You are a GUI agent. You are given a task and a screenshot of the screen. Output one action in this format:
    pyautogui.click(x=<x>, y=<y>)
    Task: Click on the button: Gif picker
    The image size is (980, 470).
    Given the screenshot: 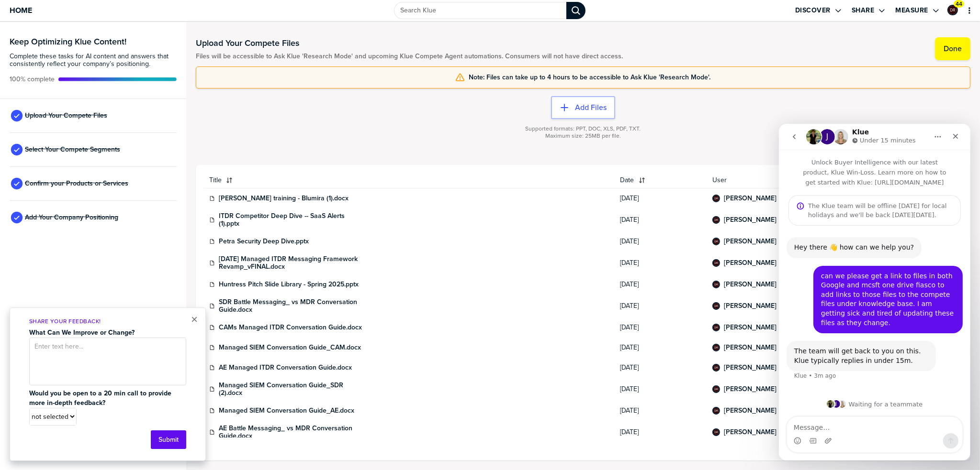 What is the action you would take?
    pyautogui.click(x=34, y=317)
    